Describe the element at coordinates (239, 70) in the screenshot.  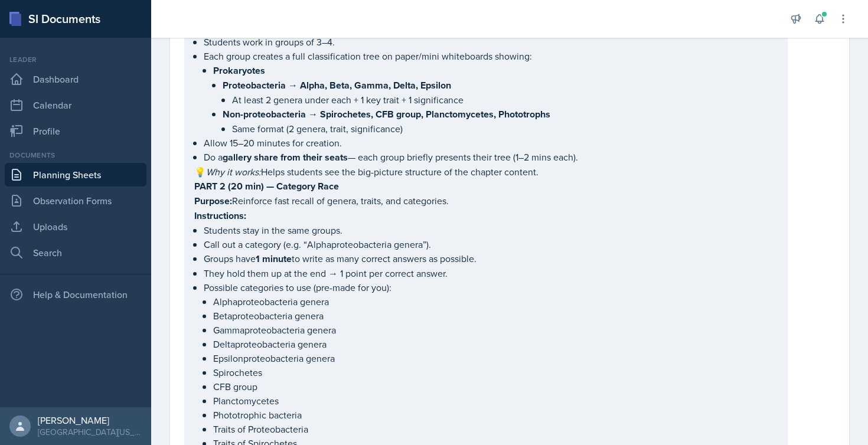
I see `strong: Prokaryotes` at that location.